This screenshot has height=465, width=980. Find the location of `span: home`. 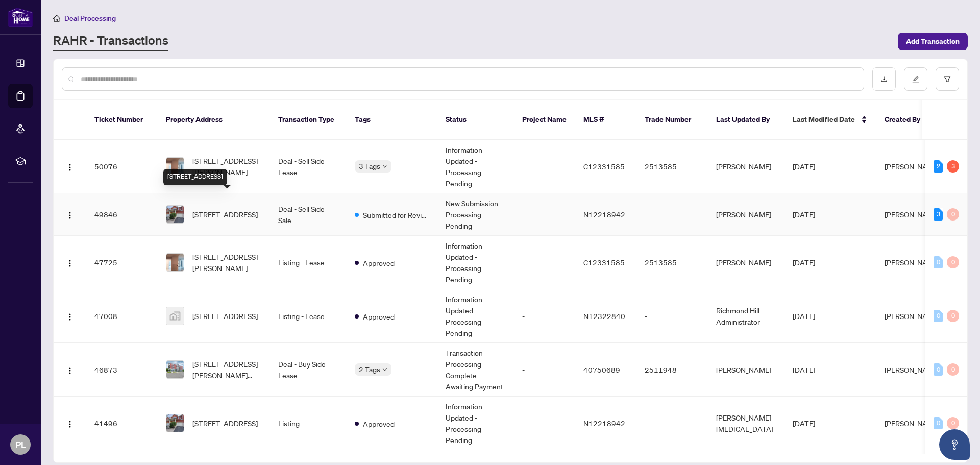

span: home is located at coordinates (56, 18).